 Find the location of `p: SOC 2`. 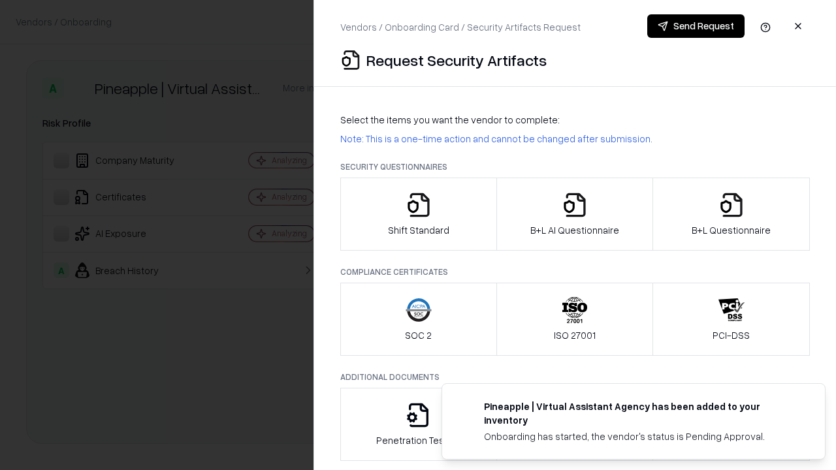

p: SOC 2 is located at coordinates (418, 335).